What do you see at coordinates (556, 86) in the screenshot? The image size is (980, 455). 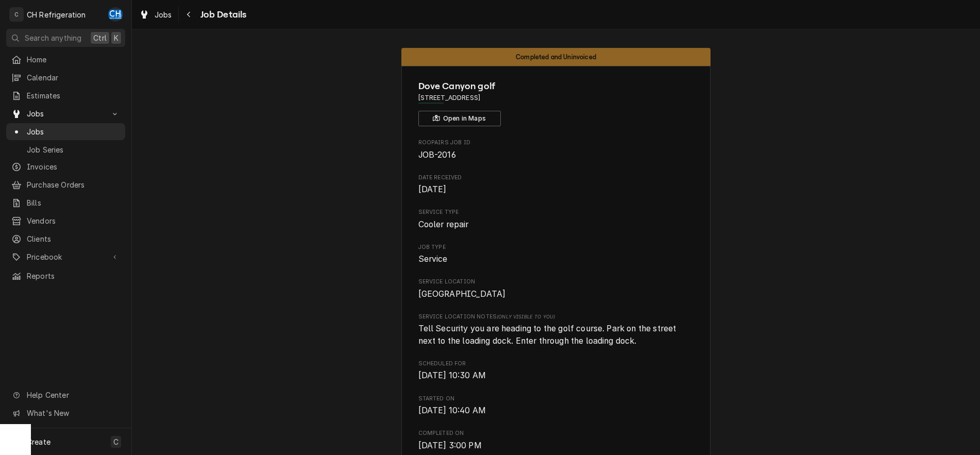 I see `span: Name` at bounding box center [556, 86].